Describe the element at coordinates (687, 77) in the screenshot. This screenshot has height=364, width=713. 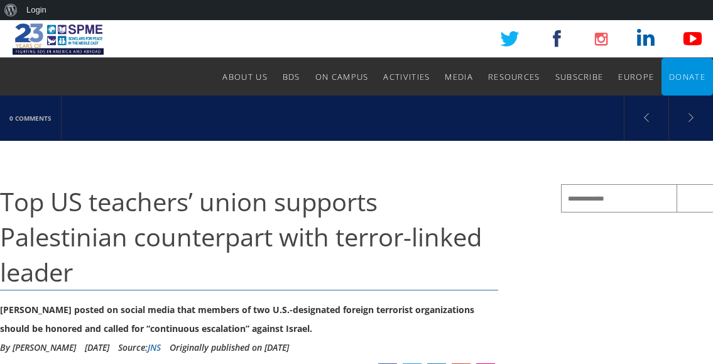
I see `span: Donate` at that location.